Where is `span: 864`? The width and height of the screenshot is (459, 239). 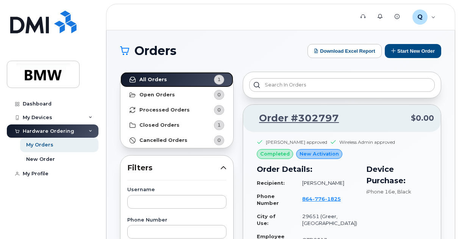
span: 864 is located at coordinates (321, 198).